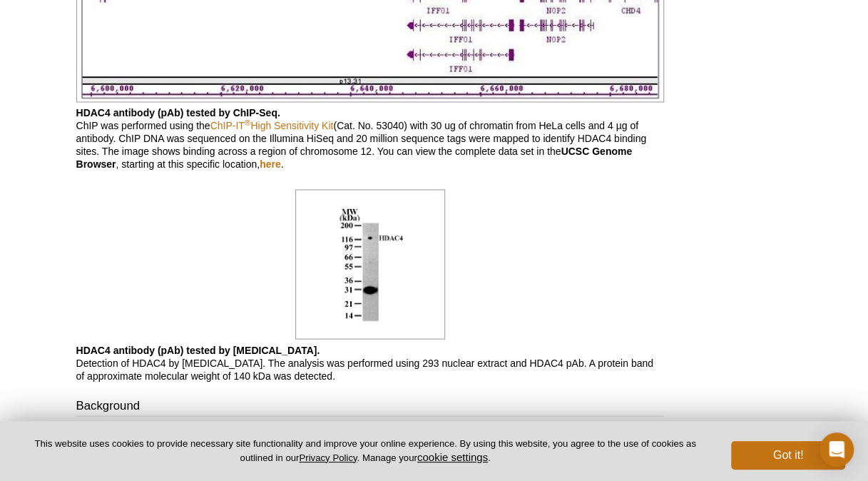  What do you see at coordinates (270, 165) in the screenshot?
I see `a: here` at bounding box center [270, 165].